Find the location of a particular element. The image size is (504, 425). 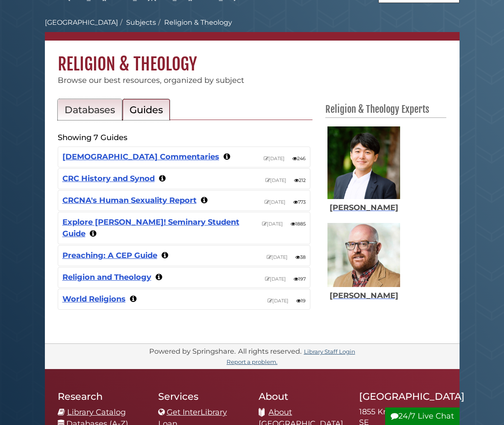

nav: breadcrumb is located at coordinates (252, 29).